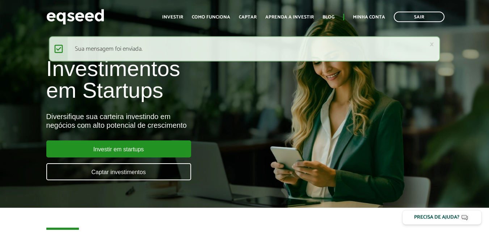 The image size is (489, 232). What do you see at coordinates (163, 121) in the screenshot?
I see `div: Diversifique sua carteira investindo em negócios com alto potencial de crescimento` at bounding box center [163, 121].